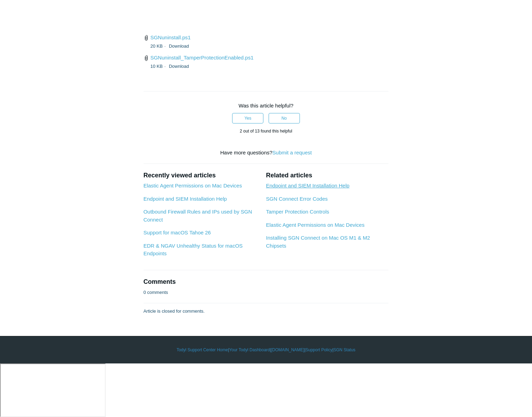  Describe the element at coordinates (171, 37) in the screenshot. I see `a: SGNuninstall.ps1` at that location.